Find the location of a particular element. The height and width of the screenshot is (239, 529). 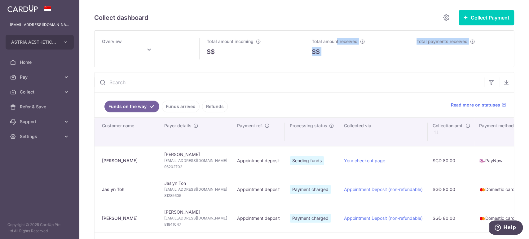

a: Your checkout page is located at coordinates (365, 161).